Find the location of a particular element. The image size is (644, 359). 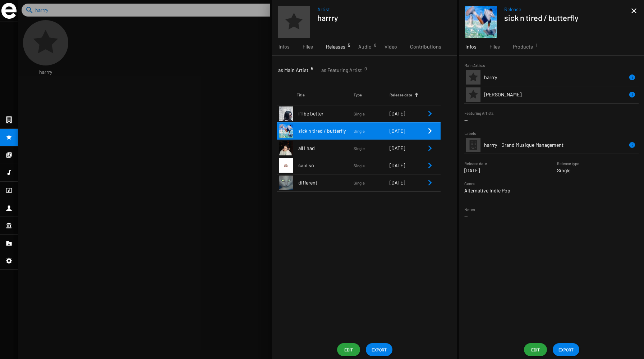

img: Design-sans-titre-%282%29.png is located at coordinates (286, 165).